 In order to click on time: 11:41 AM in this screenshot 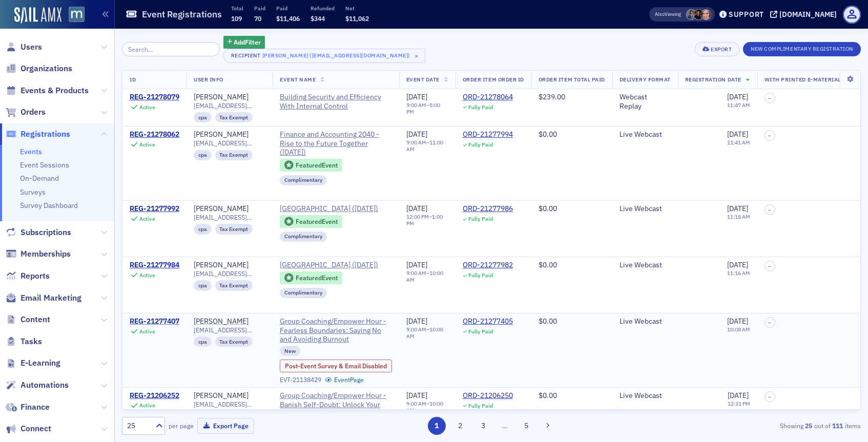, I will do `click(739, 142)`.